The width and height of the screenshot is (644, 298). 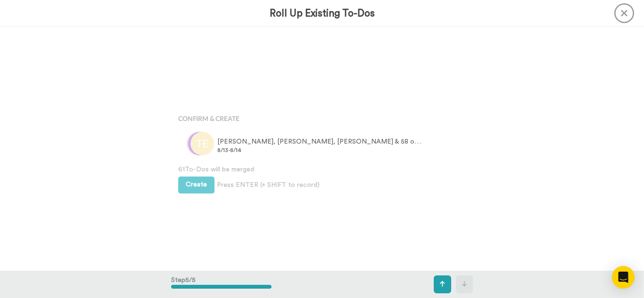 I want to click on div: Open Intercom Messenger, so click(x=623, y=277).